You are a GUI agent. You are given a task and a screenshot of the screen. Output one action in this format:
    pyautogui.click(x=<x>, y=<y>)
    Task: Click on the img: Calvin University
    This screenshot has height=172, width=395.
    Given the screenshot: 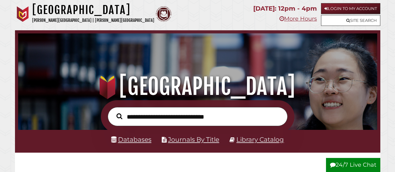 What is the action you would take?
    pyautogui.click(x=23, y=14)
    